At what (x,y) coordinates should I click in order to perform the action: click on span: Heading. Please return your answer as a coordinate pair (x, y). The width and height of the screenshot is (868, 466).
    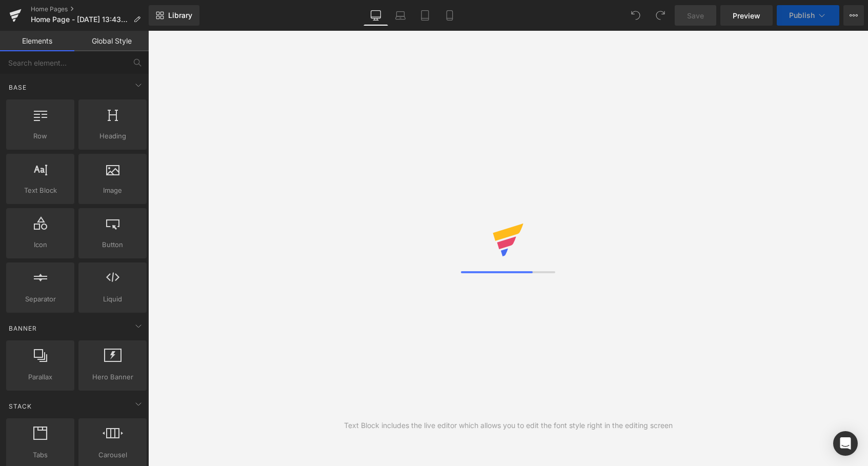
    Looking at the image, I should click on (112, 136).